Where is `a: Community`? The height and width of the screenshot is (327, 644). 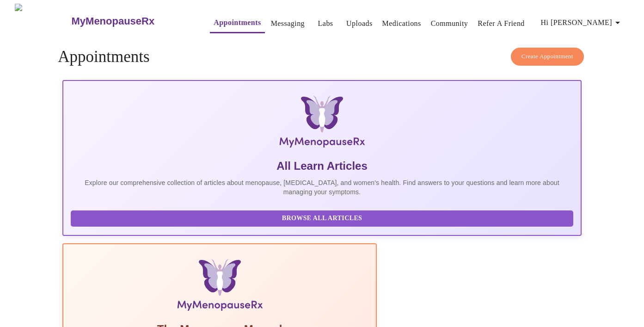 a: Community is located at coordinates (449, 23).